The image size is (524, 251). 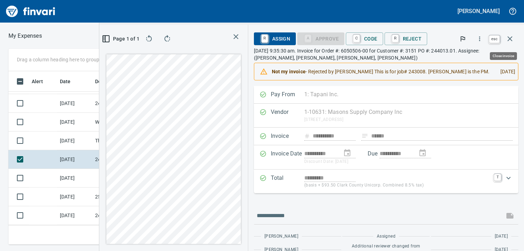 I want to click on td: 243007, so click(x=124, y=103).